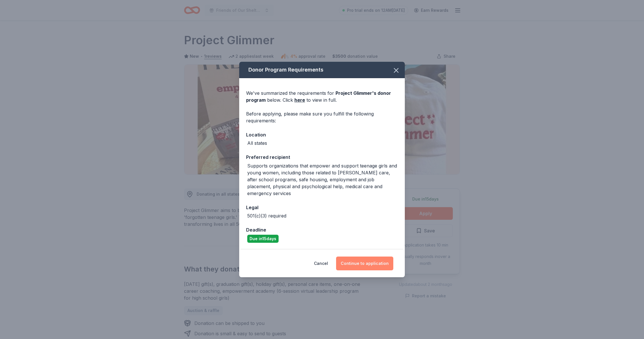 This screenshot has width=644, height=339. What do you see at coordinates (322, 207) in the screenshot?
I see `div: Legal` at bounding box center [322, 207].